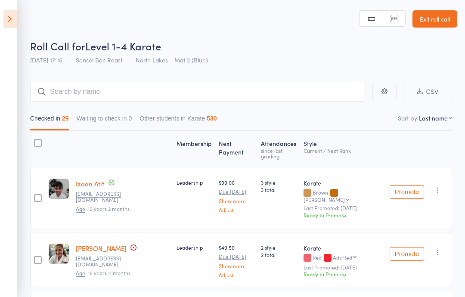  What do you see at coordinates (279, 182) in the screenshot?
I see `span: 3 style` at bounding box center [279, 182].